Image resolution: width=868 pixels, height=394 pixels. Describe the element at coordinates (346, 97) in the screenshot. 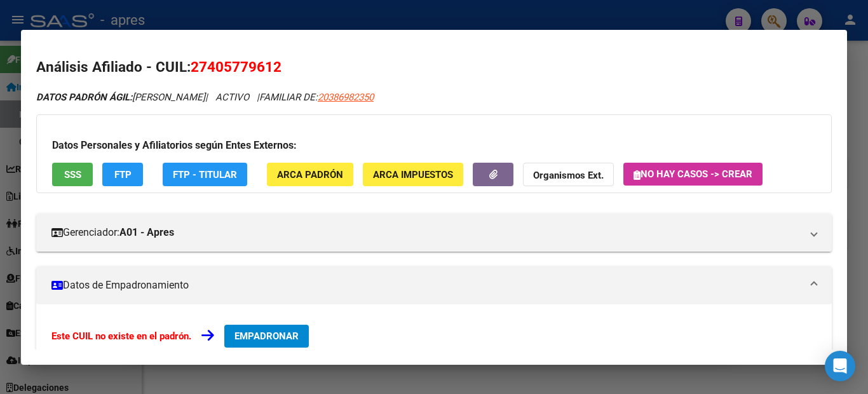

I see `span: 20386982350` at that location.